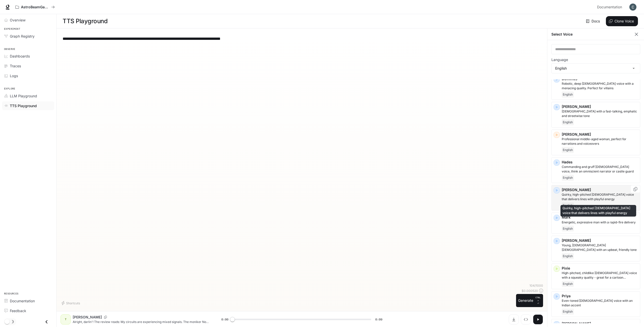 Image resolution: width=644 pixels, height=327 pixels. Describe the element at coordinates (633, 7) in the screenshot. I see `img: User avatar` at that location.